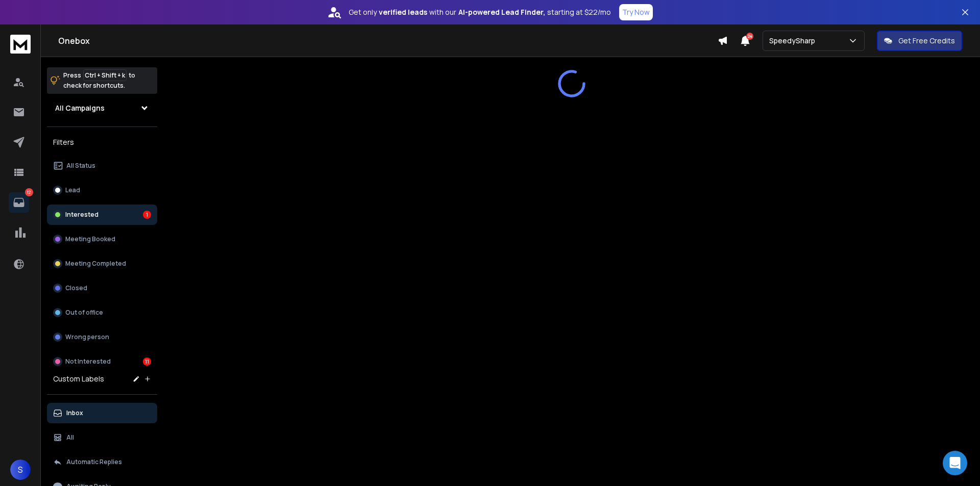 The image size is (980, 486). Describe the element at coordinates (102, 240) in the screenshot. I see `button: Meeting Booked` at that location.